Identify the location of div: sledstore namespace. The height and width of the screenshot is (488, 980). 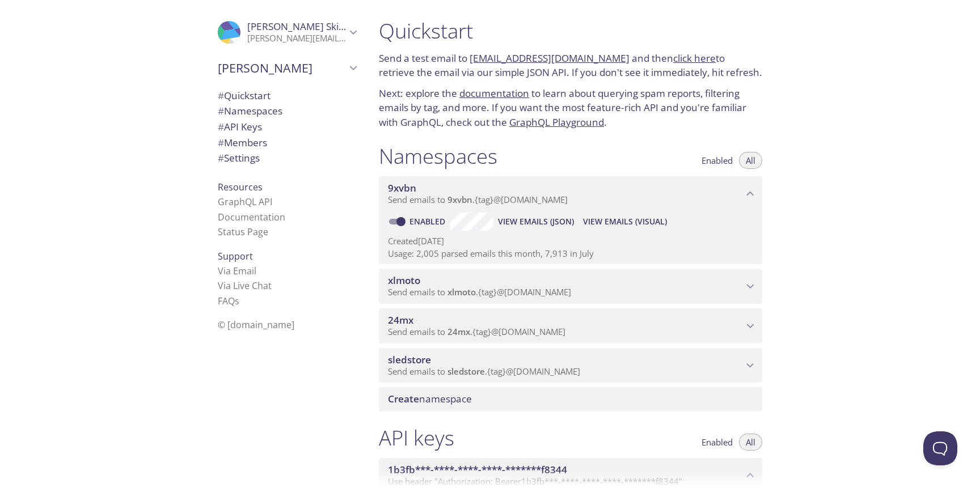
(570, 366).